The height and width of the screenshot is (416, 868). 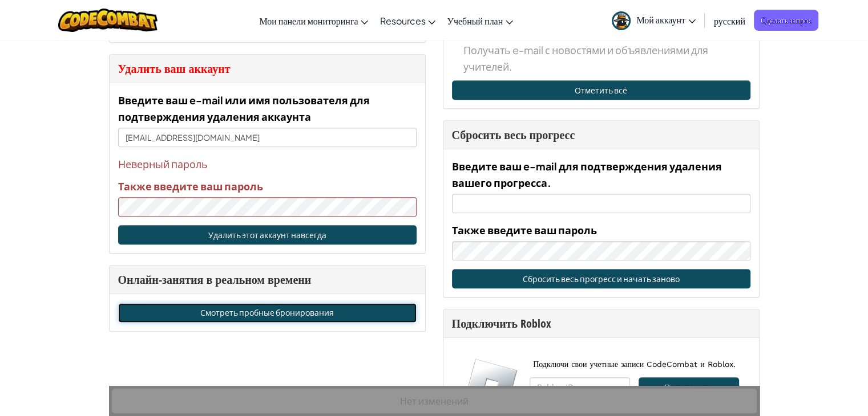 I want to click on div: Подключить Roblox, so click(x=601, y=323).